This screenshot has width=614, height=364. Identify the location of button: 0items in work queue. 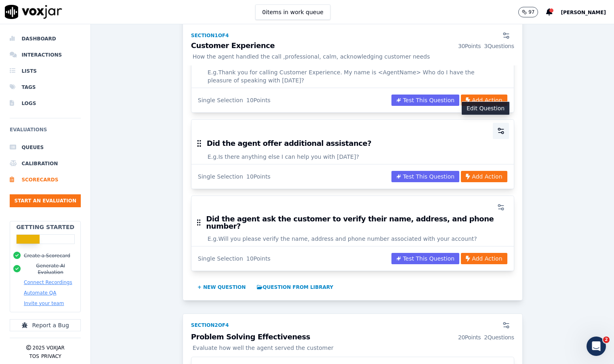
(293, 12).